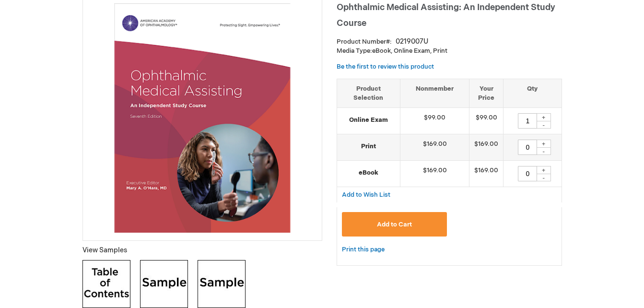 The image size is (644, 308). What do you see at coordinates (369, 173) in the screenshot?
I see `strong: eBook` at bounding box center [369, 173].